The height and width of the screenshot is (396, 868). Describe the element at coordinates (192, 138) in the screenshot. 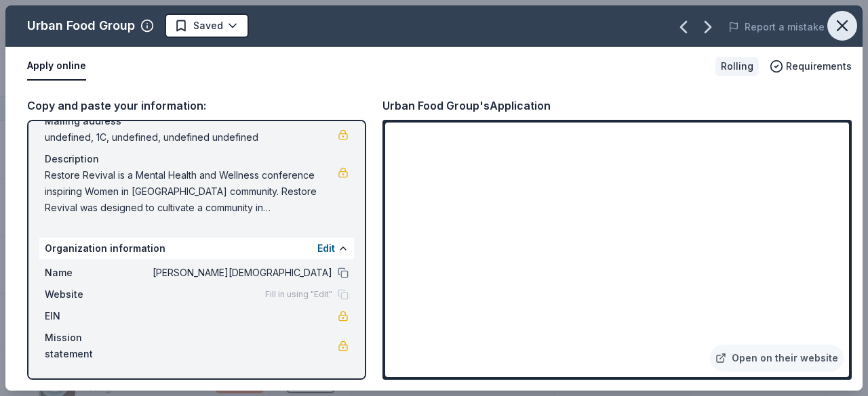

I see `span: undefined, 1C, undefined, undefined undefined` at that location.